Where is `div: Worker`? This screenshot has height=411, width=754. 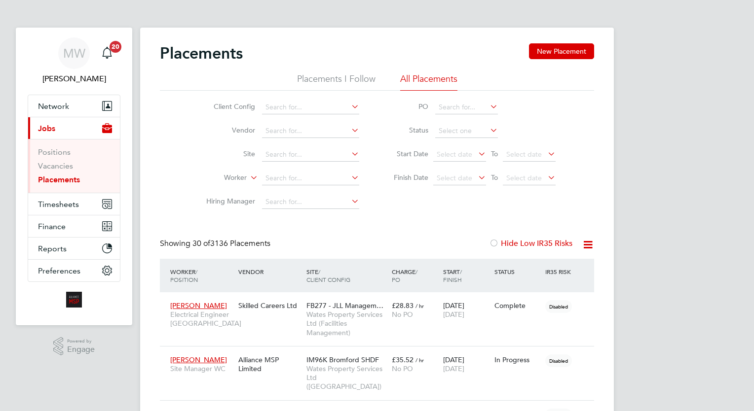 div: Worker is located at coordinates (202, 276).